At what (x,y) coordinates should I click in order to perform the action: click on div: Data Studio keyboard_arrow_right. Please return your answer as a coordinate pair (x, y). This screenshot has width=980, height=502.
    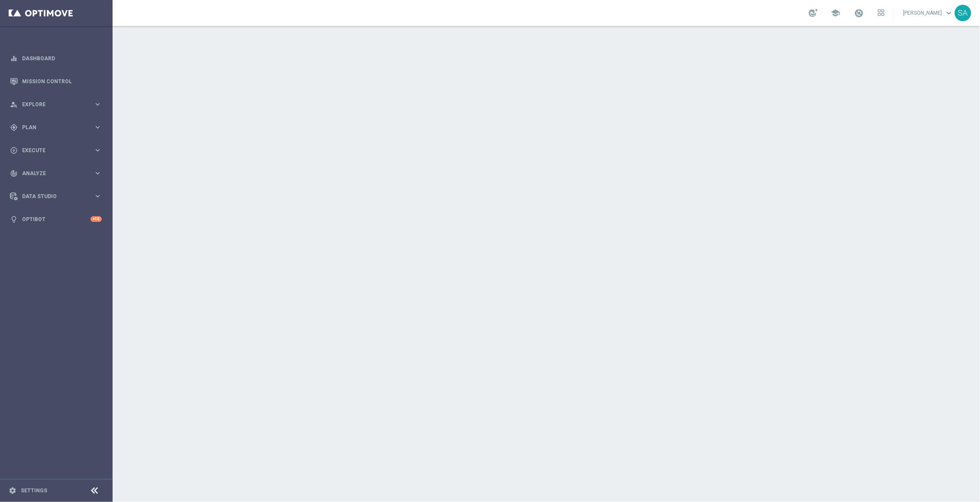
    Looking at the image, I should click on (56, 196).